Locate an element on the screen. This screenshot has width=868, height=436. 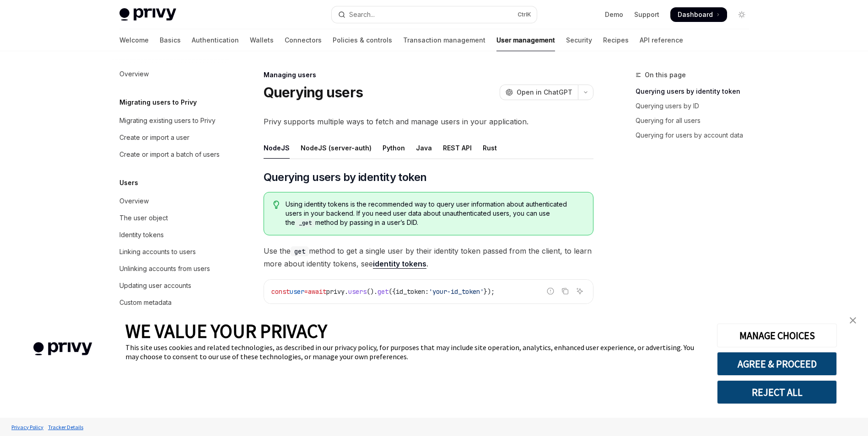
div: This site uses cookies and related technologies, as described in our privacy policy, for purposes... is located at coordinates (414, 352).